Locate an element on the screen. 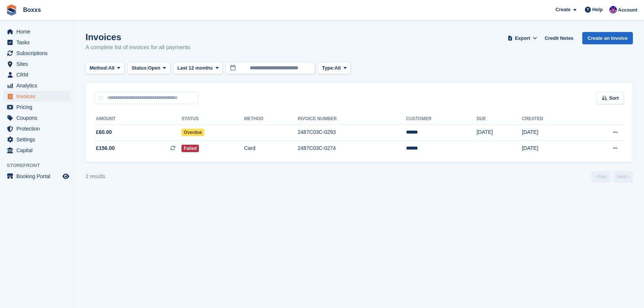 This screenshot has height=308, width=644. span: Help is located at coordinates (598, 9).